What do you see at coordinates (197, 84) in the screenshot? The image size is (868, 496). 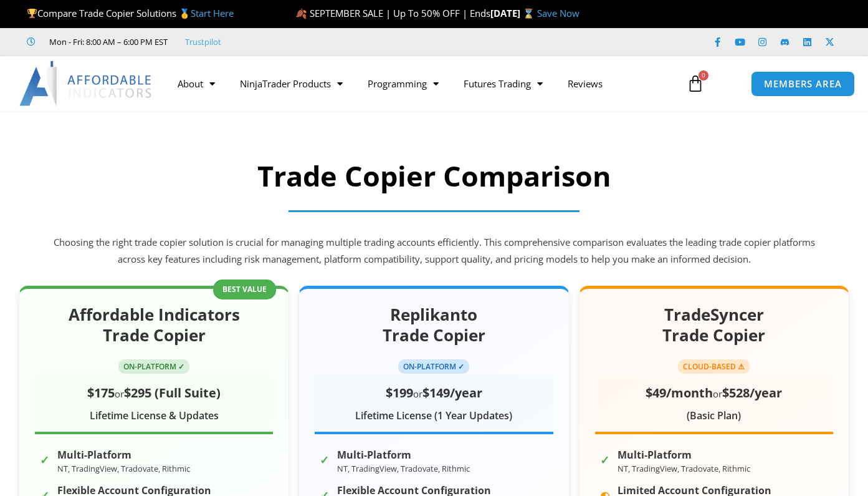 I see `a: About` at bounding box center [197, 84].